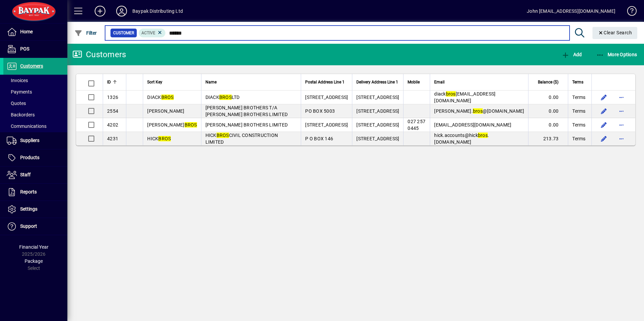 The image size is (644, 321). Describe the element at coordinates (19, 92) in the screenshot. I see `span: Payments` at that location.